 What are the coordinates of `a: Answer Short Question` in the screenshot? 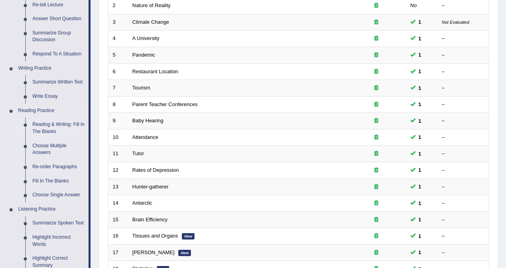 It's located at (59, 19).